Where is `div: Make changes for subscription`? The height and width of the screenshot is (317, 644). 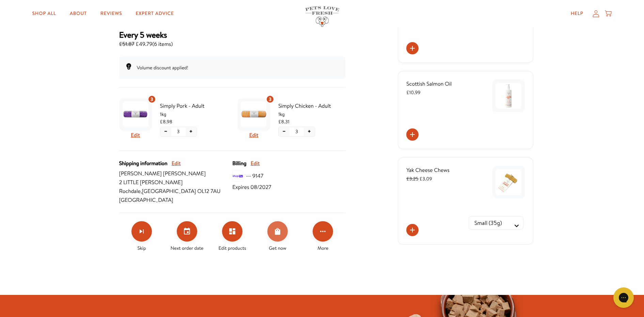
div: Make changes for subscription is located at coordinates (233, 237).